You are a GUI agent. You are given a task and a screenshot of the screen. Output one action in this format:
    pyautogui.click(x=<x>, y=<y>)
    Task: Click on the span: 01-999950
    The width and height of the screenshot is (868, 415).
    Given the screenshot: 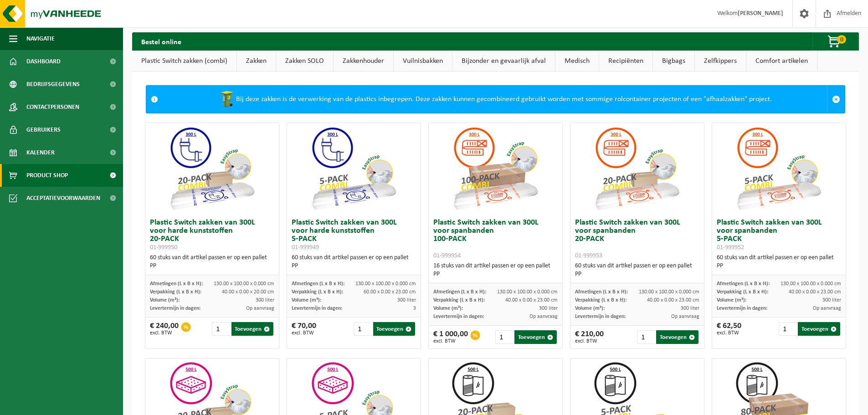 What is the action you would take?
    pyautogui.click(x=163, y=247)
    